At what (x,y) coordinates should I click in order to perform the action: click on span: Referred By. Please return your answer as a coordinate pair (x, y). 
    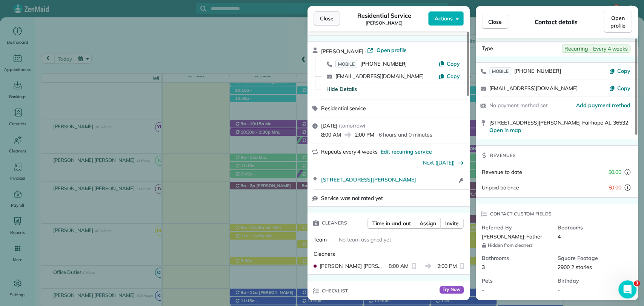
    Looking at the image, I should click on (516, 227).